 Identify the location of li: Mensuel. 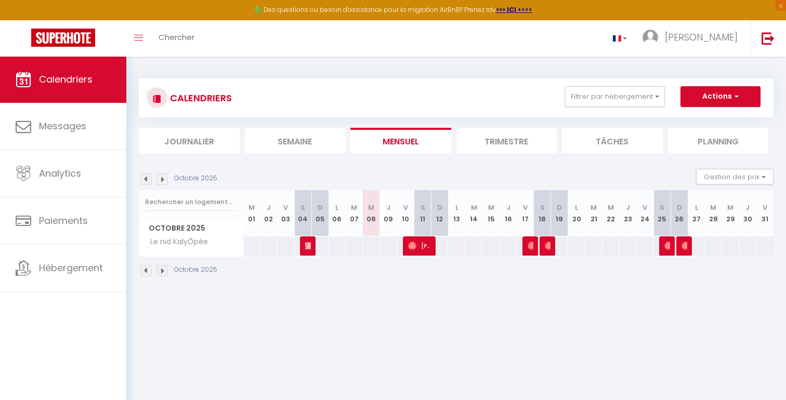
(401, 140).